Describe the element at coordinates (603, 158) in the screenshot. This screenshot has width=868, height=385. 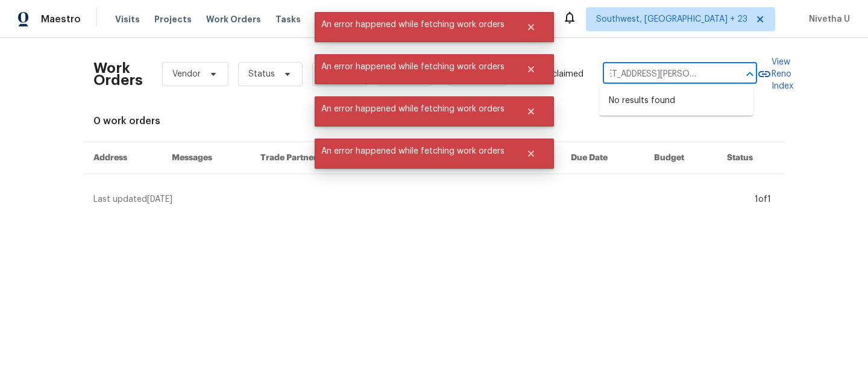
I see `th: Due Date` at that location.